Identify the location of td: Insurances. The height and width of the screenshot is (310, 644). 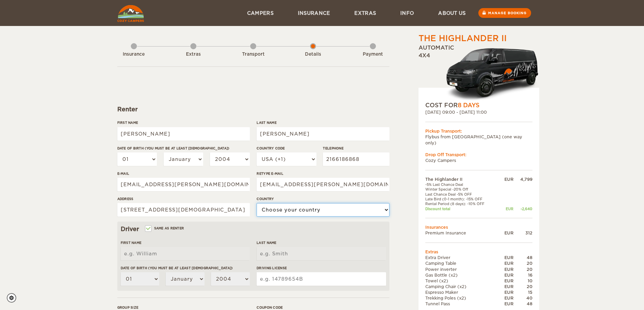
(479, 227).